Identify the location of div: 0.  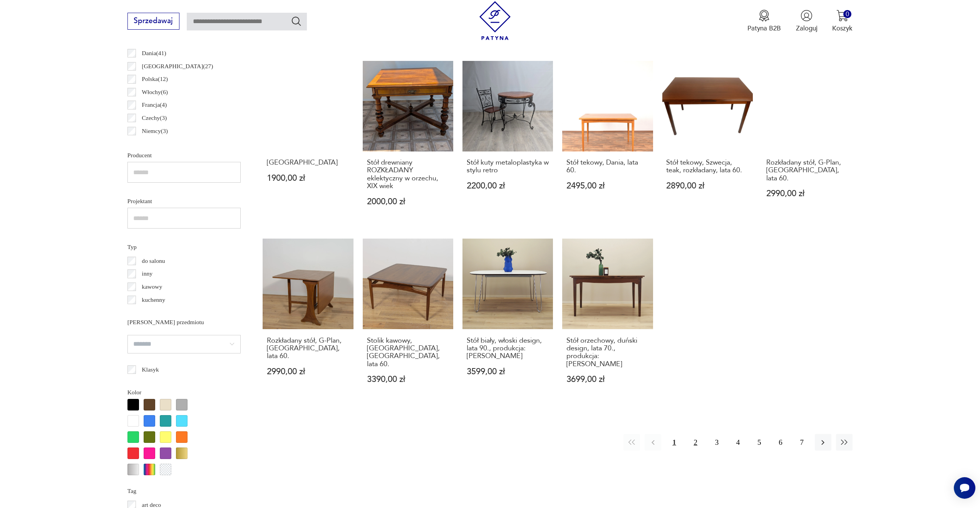
(847, 14).